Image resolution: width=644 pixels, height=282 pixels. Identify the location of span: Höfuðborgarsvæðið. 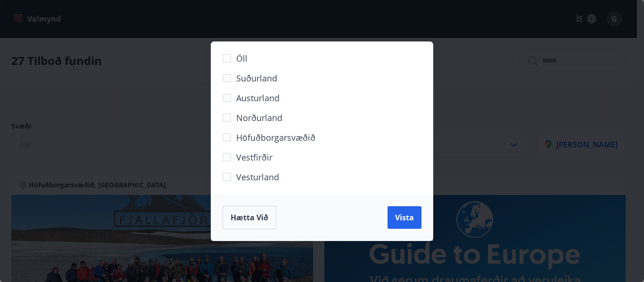
(276, 137).